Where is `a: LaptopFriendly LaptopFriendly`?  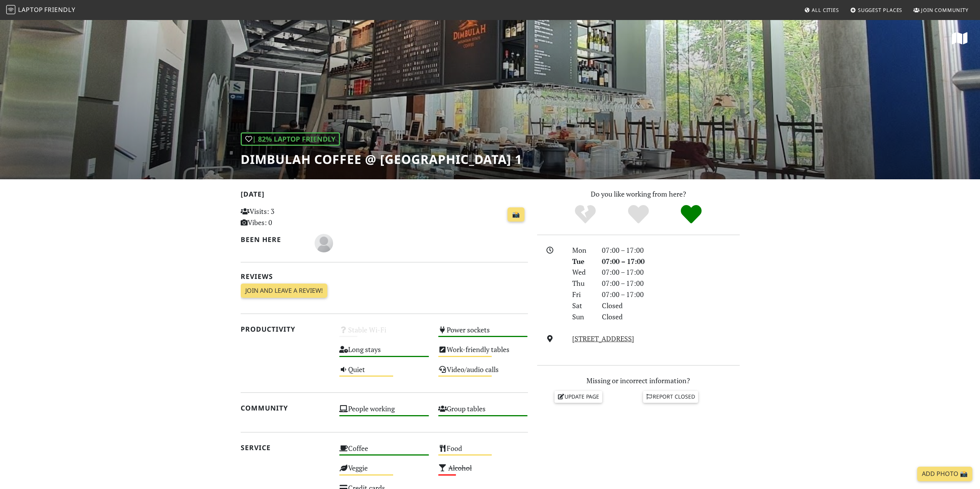 a: LaptopFriendly LaptopFriendly is located at coordinates (41, 10).